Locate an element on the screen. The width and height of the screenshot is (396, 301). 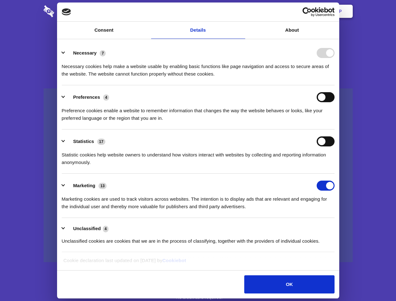
a: Contact is located at coordinates (268, 11).